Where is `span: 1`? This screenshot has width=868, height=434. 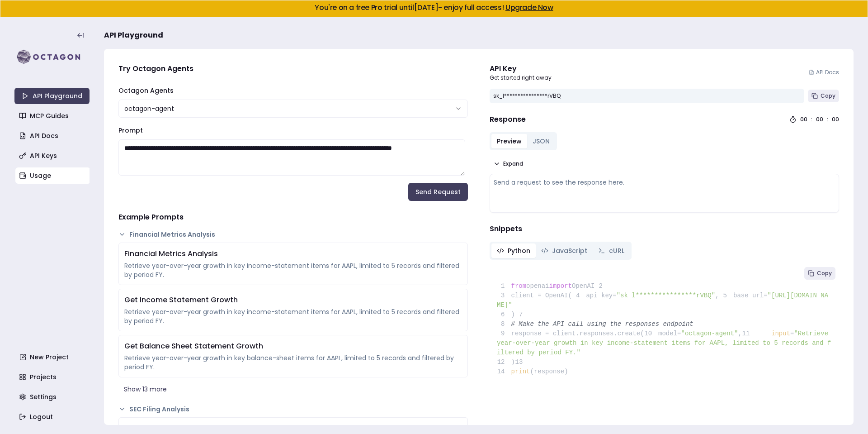 span: 1 is located at coordinates (504, 286).